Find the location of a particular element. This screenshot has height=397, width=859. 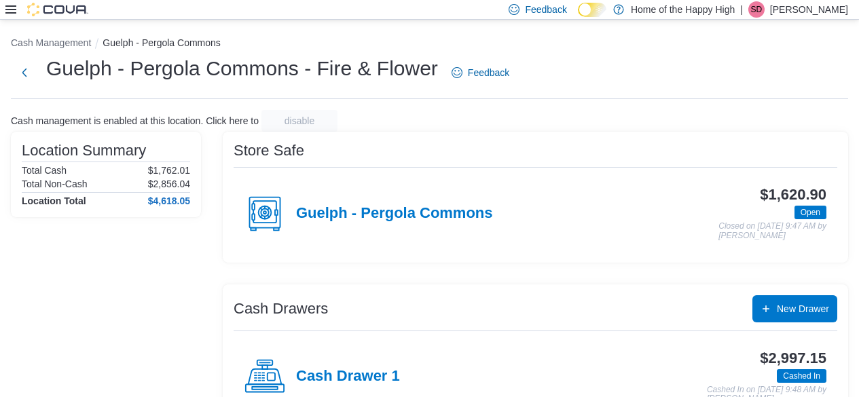

h4: $4,618.05 is located at coordinates (169, 201).